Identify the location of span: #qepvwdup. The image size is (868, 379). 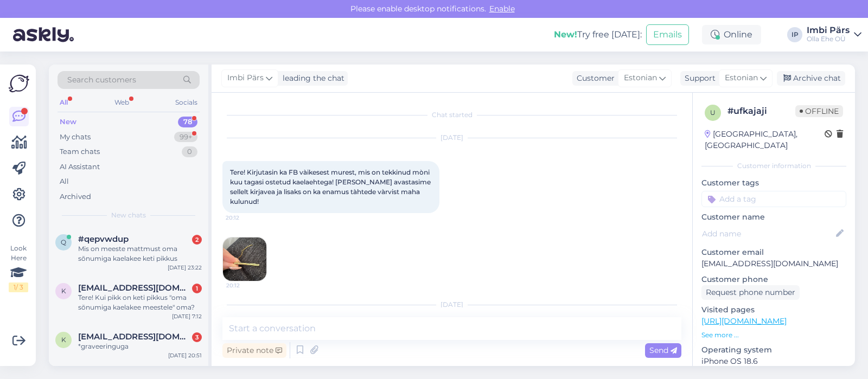
(103, 239).